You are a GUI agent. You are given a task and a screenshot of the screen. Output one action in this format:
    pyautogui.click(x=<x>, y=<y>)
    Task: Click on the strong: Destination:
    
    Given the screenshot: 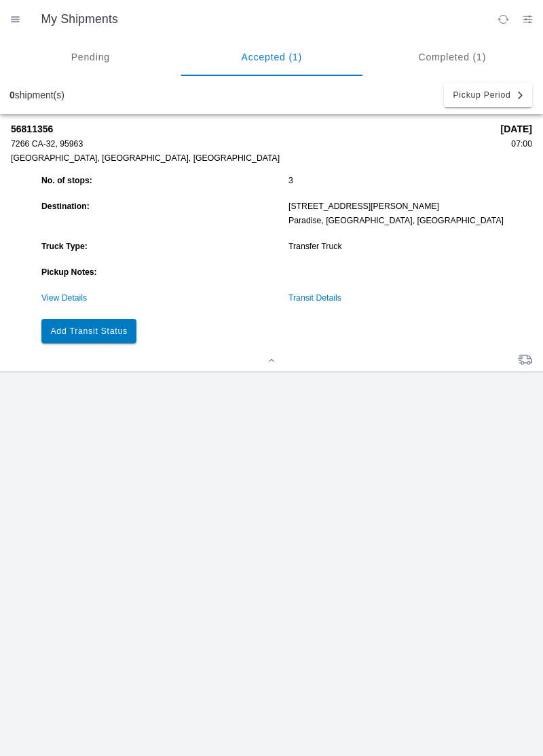 What is the action you would take?
    pyautogui.click(x=66, y=206)
    